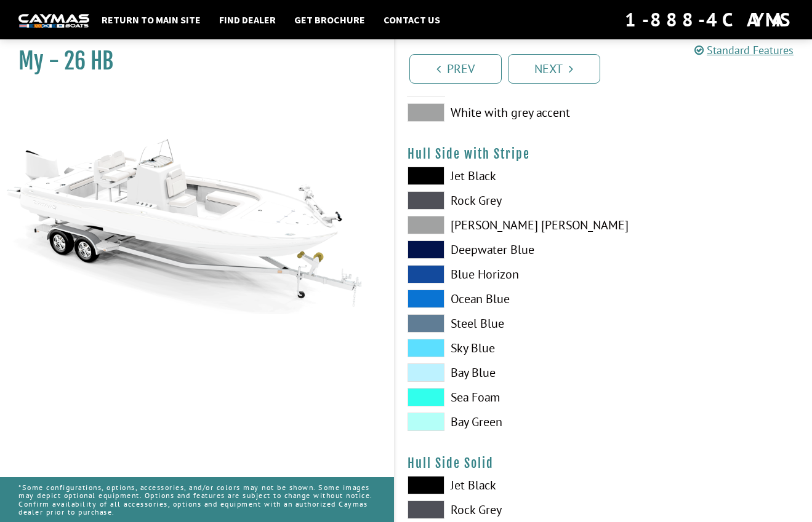  What do you see at coordinates (499, 249) in the screenshot?
I see `label: Deepwater Blue` at bounding box center [499, 249].